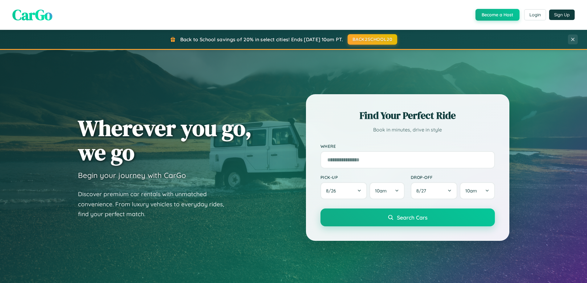 The height and width of the screenshot is (283, 587). Describe the element at coordinates (434, 191) in the screenshot. I see `button: 8/27` at that location.